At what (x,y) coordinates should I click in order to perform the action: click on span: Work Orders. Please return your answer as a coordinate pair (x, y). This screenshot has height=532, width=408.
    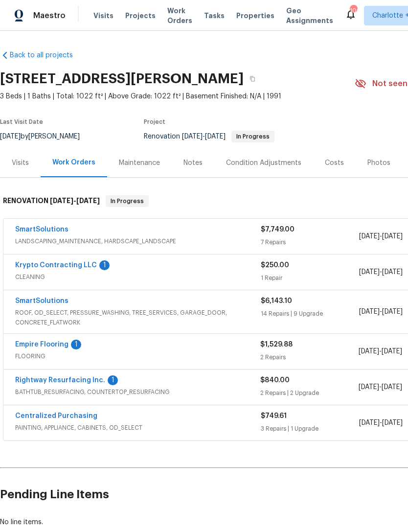
    Looking at the image, I should click on (180, 16).